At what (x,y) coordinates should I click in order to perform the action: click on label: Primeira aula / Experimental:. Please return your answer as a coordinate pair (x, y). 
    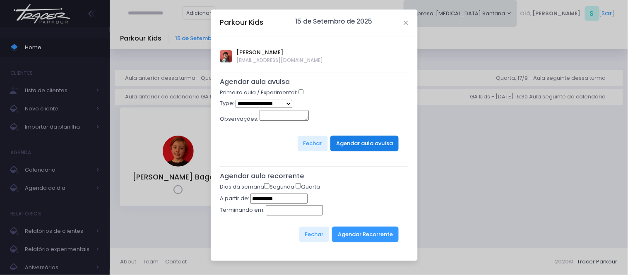
    Looking at the image, I should click on (258, 93).